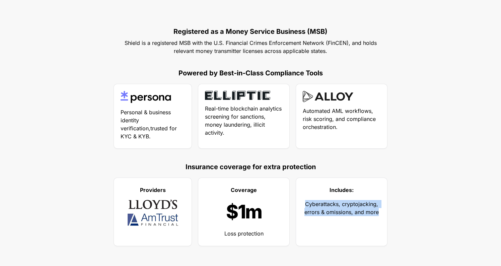  I want to click on span: Loss protection, so click(244, 233).